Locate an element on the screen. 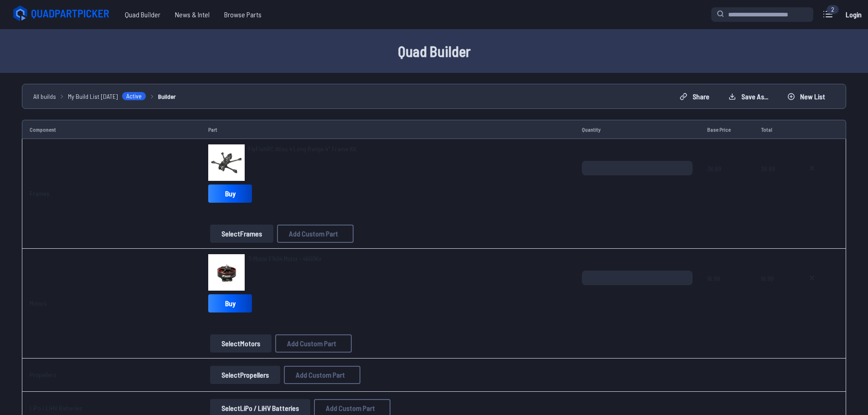 The width and height of the screenshot is (868, 415). a: All builds is located at coordinates (44, 96).